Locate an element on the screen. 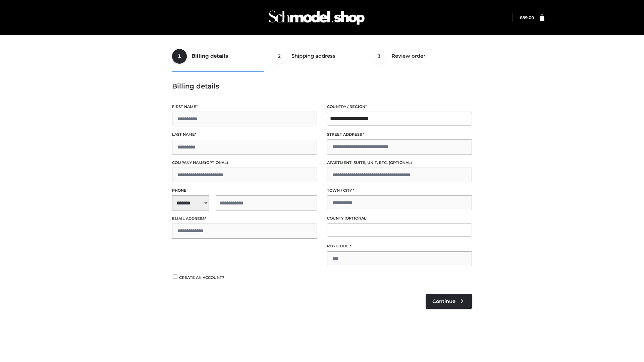 This screenshot has width=644, height=362. a: £89.00 is located at coordinates (527, 18).